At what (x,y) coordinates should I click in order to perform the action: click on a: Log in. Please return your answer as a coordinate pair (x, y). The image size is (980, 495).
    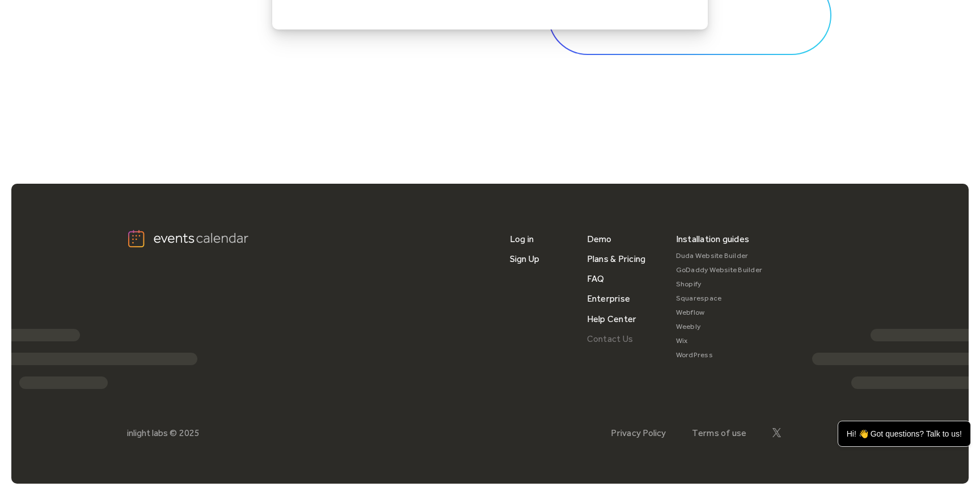
    Looking at the image, I should click on (522, 239).